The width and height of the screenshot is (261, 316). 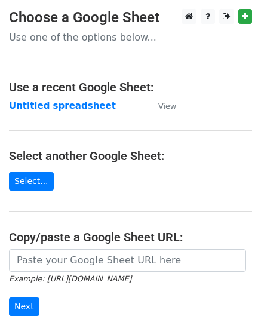 What do you see at coordinates (161, 106) in the screenshot?
I see `a: View` at bounding box center [161, 106].